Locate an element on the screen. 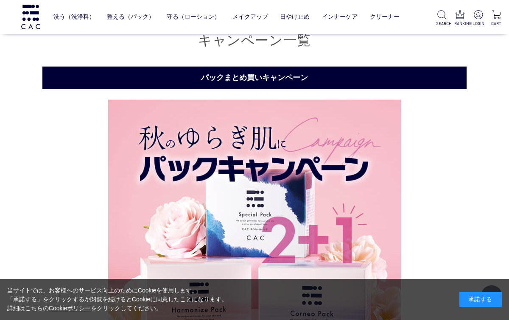 The image size is (509, 320). a: インナーケア is located at coordinates (340, 17).